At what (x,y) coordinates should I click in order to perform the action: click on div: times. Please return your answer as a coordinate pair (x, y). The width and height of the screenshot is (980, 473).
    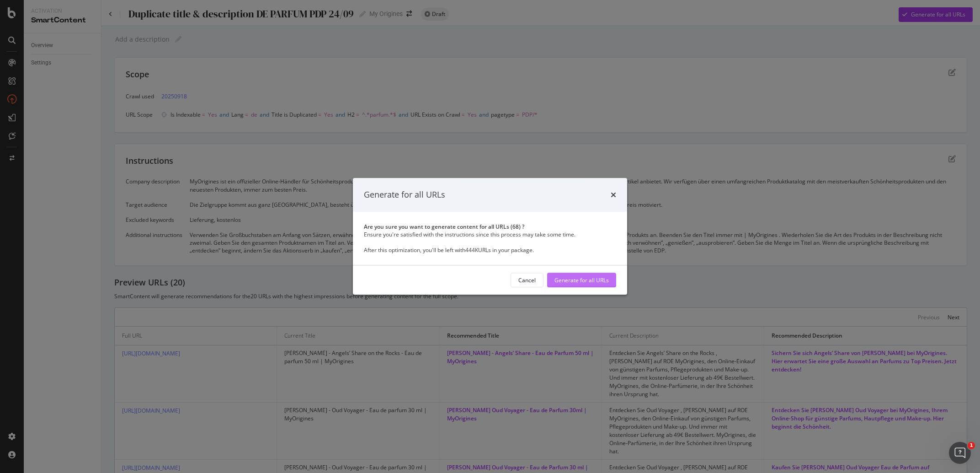
    Looking at the image, I should click on (613, 195).